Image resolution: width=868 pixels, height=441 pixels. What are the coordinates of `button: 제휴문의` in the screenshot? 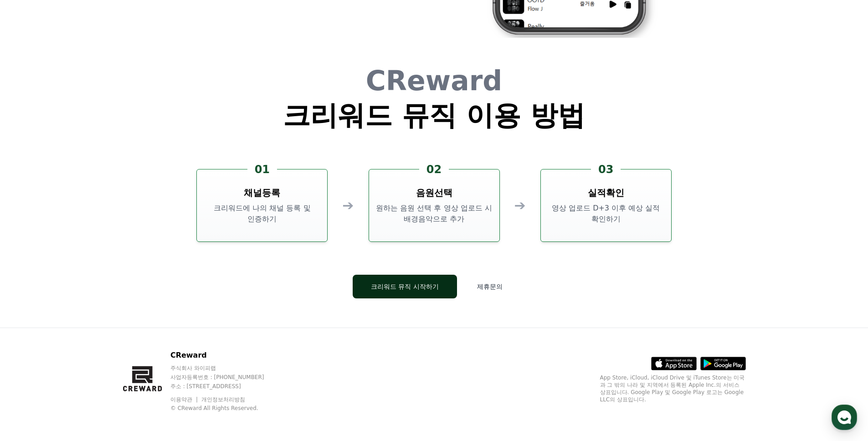 It's located at (490, 287).